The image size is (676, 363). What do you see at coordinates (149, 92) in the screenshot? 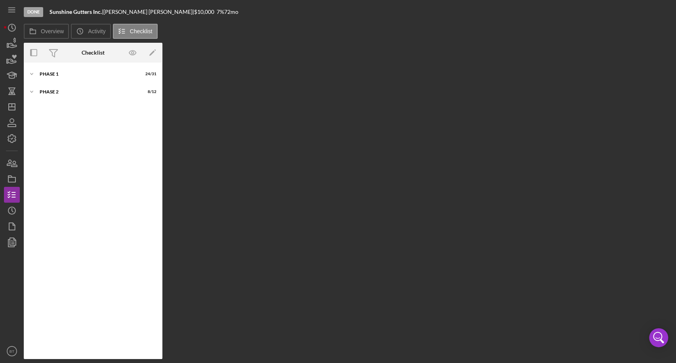
I see `div: 8 / 12` at bounding box center [149, 92].